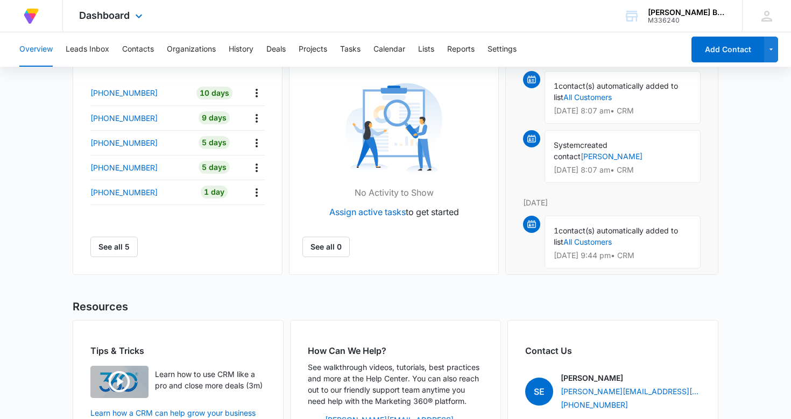 This screenshot has width=791, height=419. What do you see at coordinates (214, 192) in the screenshot?
I see `div: 1 Day` at bounding box center [214, 192].